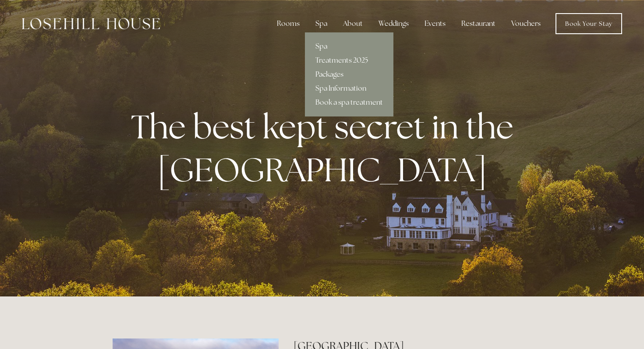  What do you see at coordinates (526, 24) in the screenshot?
I see `a: Vouchers` at bounding box center [526, 24].